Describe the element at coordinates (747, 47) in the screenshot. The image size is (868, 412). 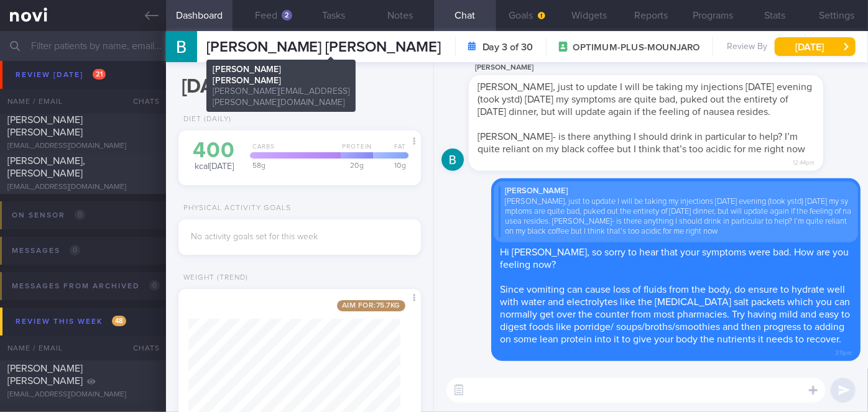
I see `span: Review By` at that location.